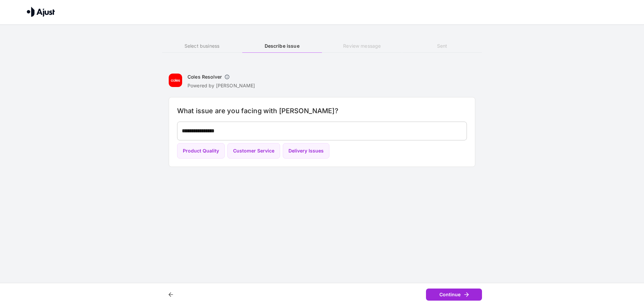  What do you see at coordinates (41, 12) in the screenshot?
I see `img: Ajust` at bounding box center [41, 12].